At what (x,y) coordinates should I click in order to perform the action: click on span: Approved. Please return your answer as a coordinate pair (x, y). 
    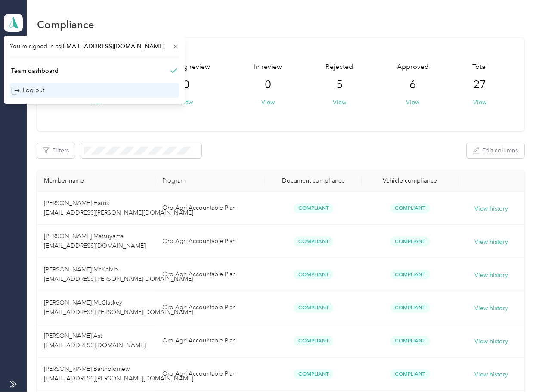
    Looking at the image, I should click on (413, 67).